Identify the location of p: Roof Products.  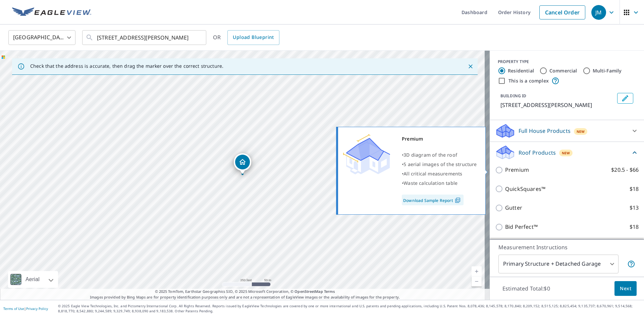
(537, 153).